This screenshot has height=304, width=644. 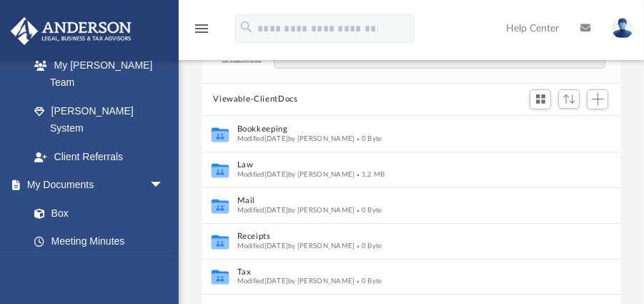 What do you see at coordinates (370, 174) in the screenshot?
I see `span: 1.2 MB` at bounding box center [370, 174].